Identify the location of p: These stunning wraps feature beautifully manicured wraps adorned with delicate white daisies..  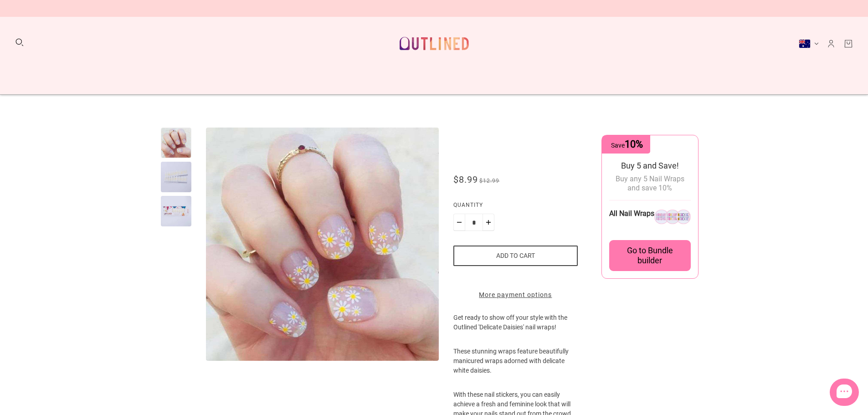
(515, 368).